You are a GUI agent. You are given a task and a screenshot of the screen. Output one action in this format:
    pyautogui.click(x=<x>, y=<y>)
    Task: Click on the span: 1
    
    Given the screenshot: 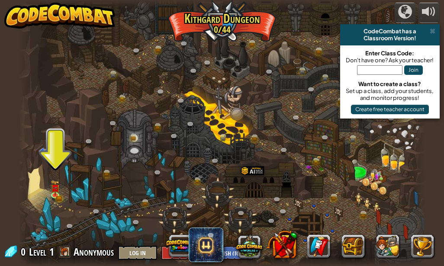 What is the action you would take?
    pyautogui.click(x=52, y=252)
    